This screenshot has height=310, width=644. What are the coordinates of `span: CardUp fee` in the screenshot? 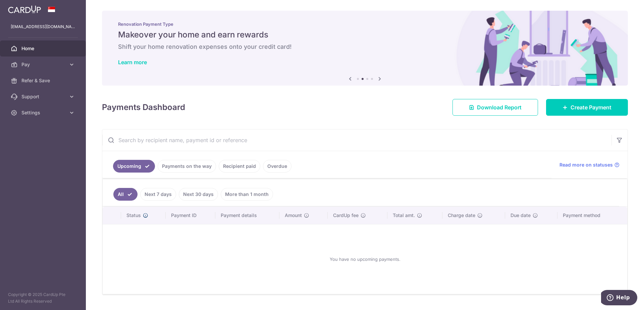 It's located at (345, 215).